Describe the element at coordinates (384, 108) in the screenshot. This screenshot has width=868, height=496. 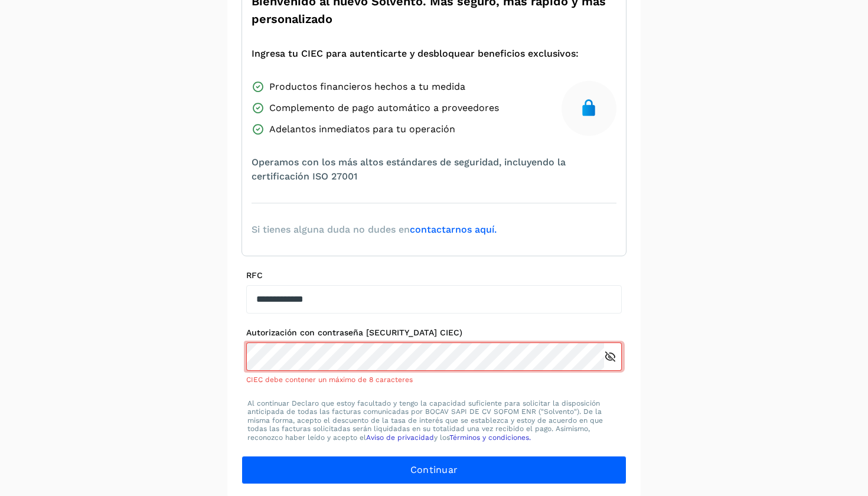
I see `span: Complemento de pago automático a proveedores` at that location.